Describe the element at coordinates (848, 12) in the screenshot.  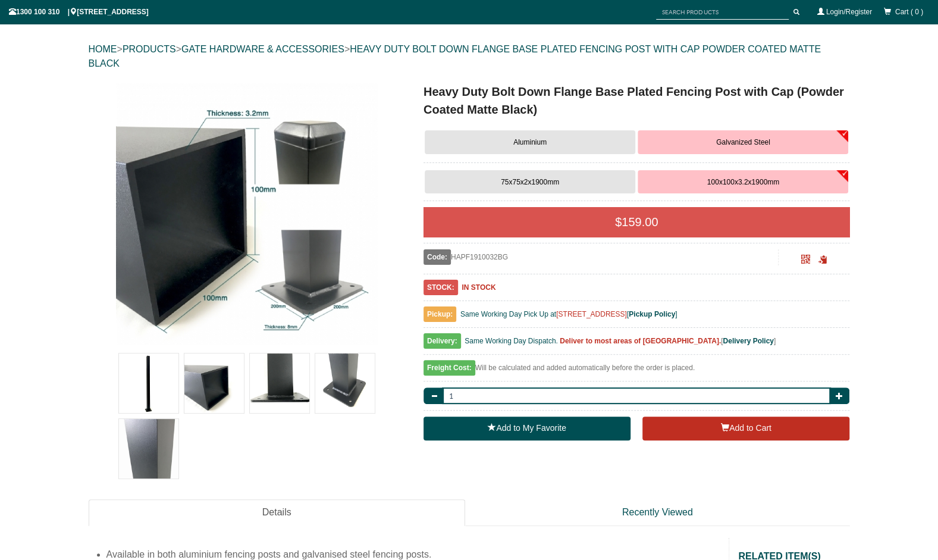
I see `a: Login/Register` at that location.